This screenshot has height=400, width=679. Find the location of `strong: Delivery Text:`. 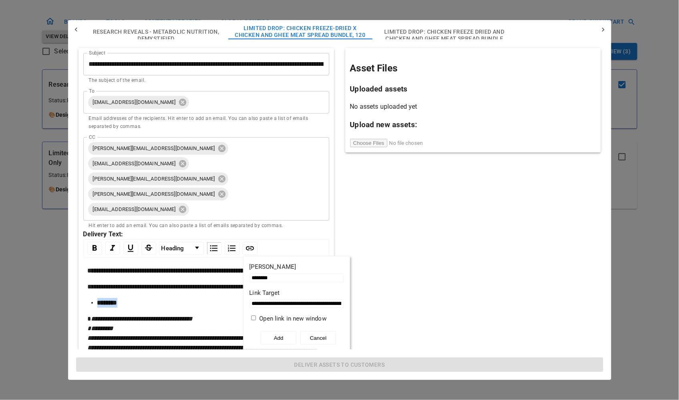

strong: Delivery Text: is located at coordinates (103, 234).